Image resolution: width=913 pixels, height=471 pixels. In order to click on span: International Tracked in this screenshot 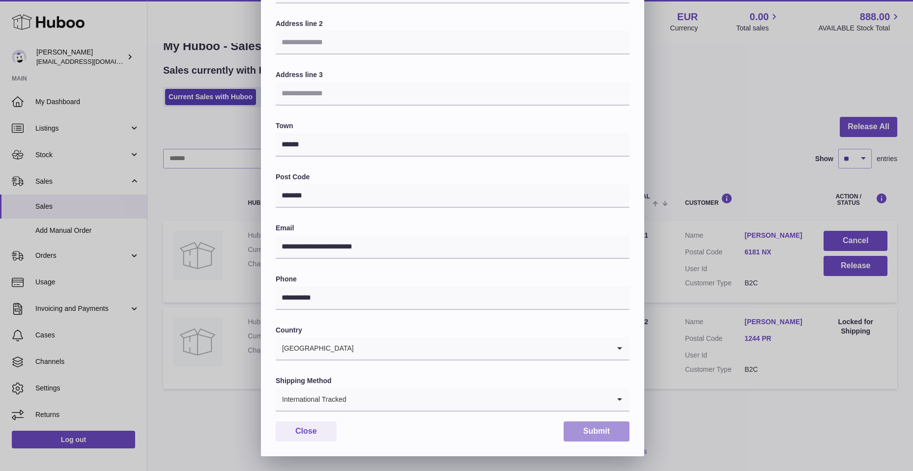, I will do `click(311, 400)`.